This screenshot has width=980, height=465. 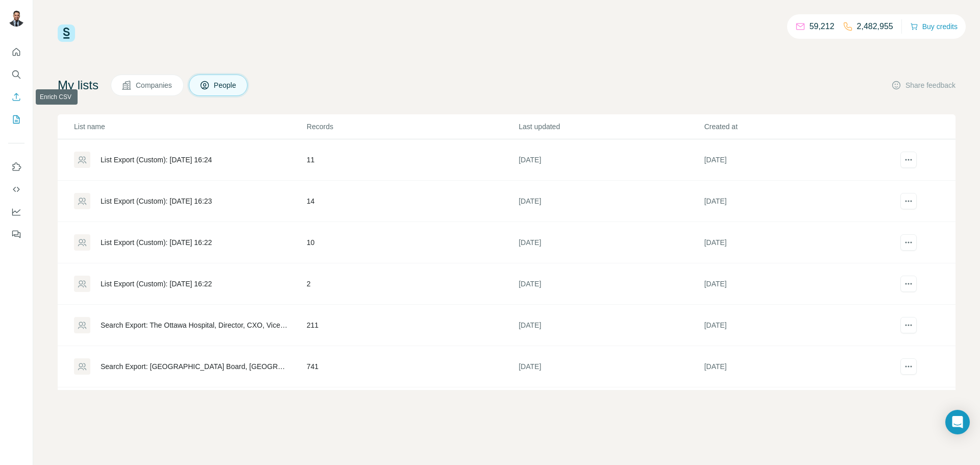 What do you see at coordinates (16, 19) in the screenshot?
I see `img: Avatar` at bounding box center [16, 19].